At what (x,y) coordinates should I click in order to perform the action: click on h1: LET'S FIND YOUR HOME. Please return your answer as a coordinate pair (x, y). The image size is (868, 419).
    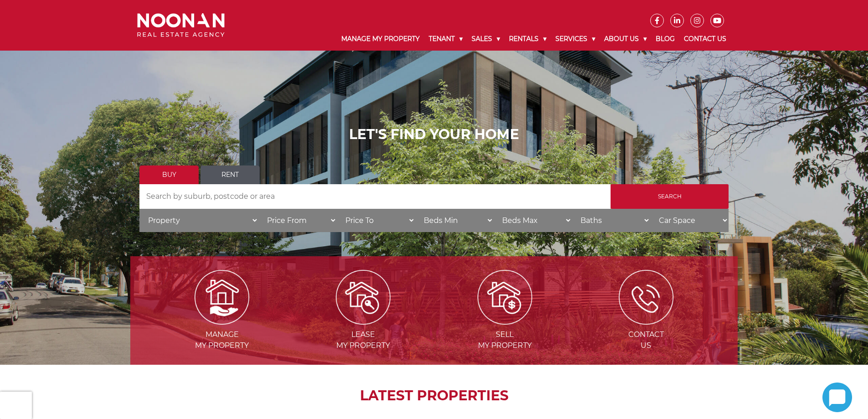
    Looking at the image, I should click on (434, 134).